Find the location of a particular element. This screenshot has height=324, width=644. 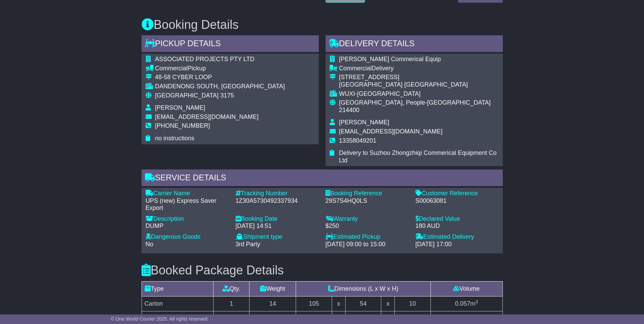

div: Warranty is located at coordinates (367, 219).